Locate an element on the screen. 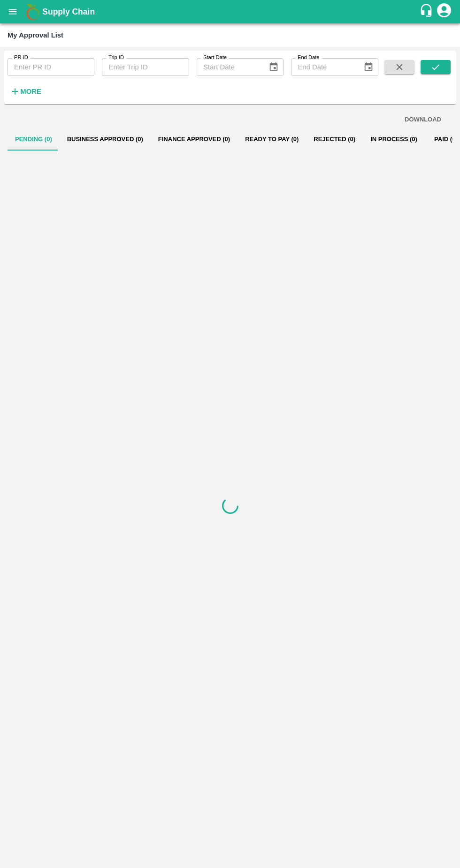  label: Trip ID is located at coordinates (116, 58).